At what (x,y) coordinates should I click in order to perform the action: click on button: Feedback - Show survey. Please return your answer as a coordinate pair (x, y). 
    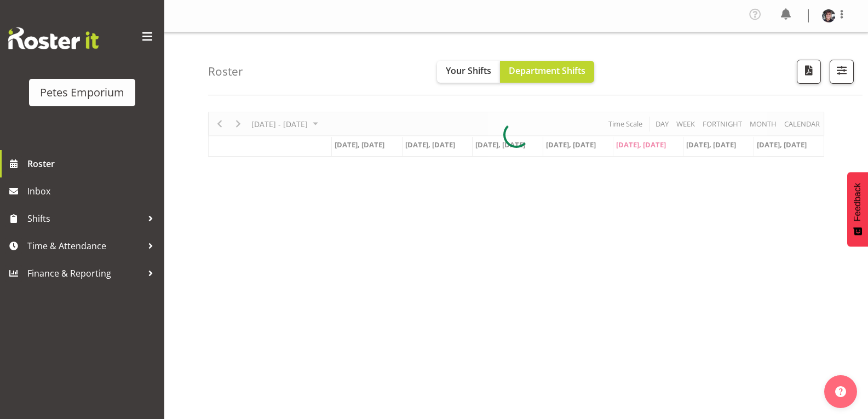
    Looking at the image, I should click on (857, 210).